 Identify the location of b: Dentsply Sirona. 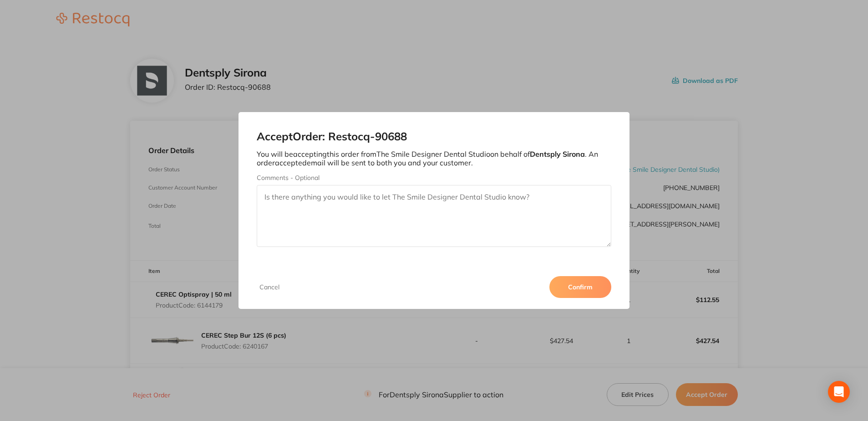
(557, 154).